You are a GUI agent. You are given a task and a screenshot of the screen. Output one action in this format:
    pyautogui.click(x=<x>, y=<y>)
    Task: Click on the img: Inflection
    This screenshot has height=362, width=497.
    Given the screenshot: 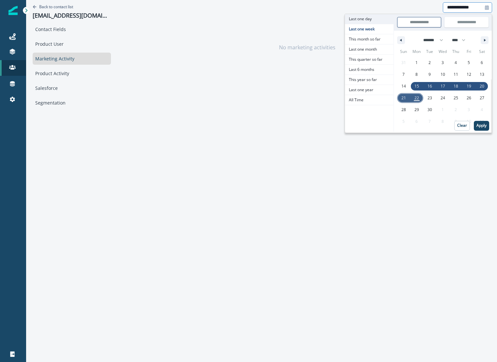 What is the action you would take?
    pyautogui.click(x=13, y=10)
    